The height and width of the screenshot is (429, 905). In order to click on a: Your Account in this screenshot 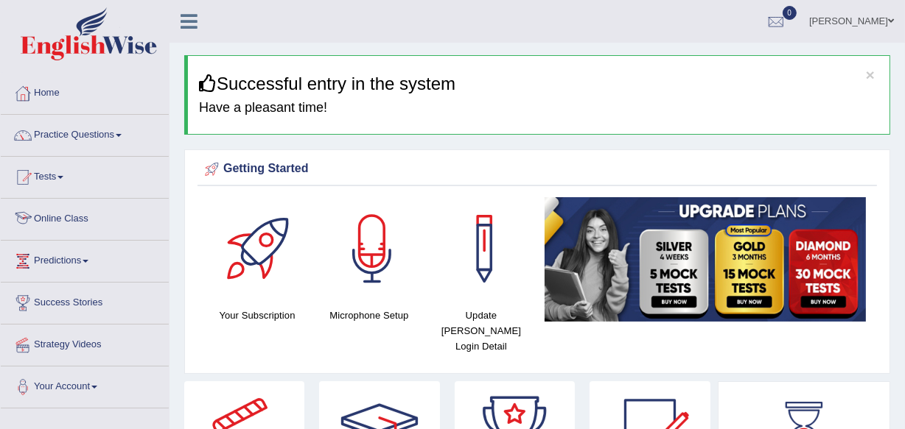, I will do `click(85, 385)`.